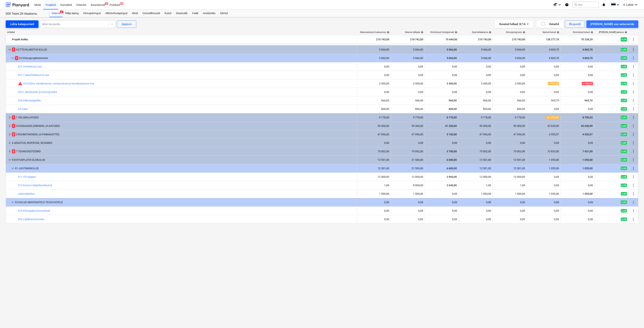 Image resolution: width=644 pixels, height=328 pixels. I want to click on span: 43 630,09, so click(587, 126).